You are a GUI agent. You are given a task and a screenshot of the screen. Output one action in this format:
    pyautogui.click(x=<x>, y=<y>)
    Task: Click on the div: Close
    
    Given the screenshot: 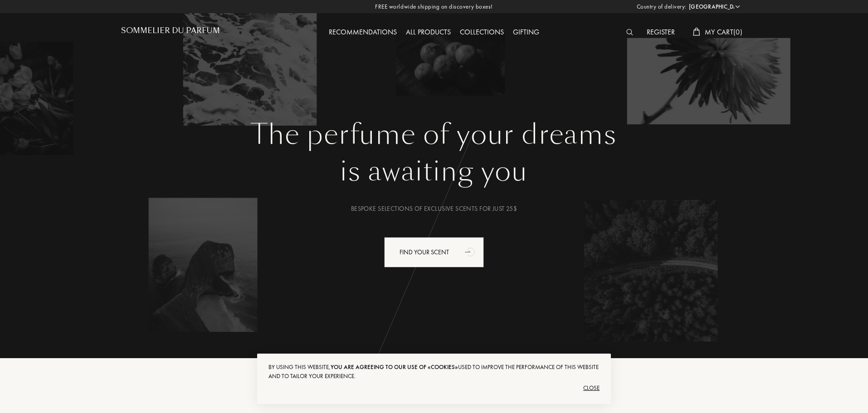 What is the action you would take?
    pyautogui.click(x=434, y=388)
    